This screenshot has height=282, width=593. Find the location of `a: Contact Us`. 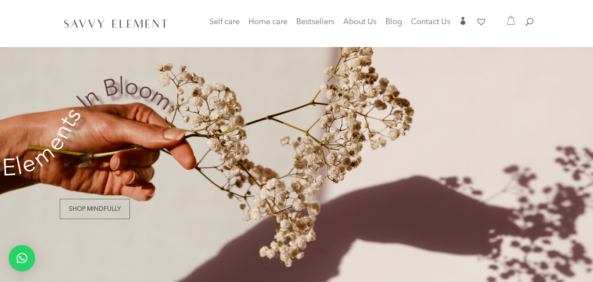

a: Contact Us is located at coordinates (431, 25).